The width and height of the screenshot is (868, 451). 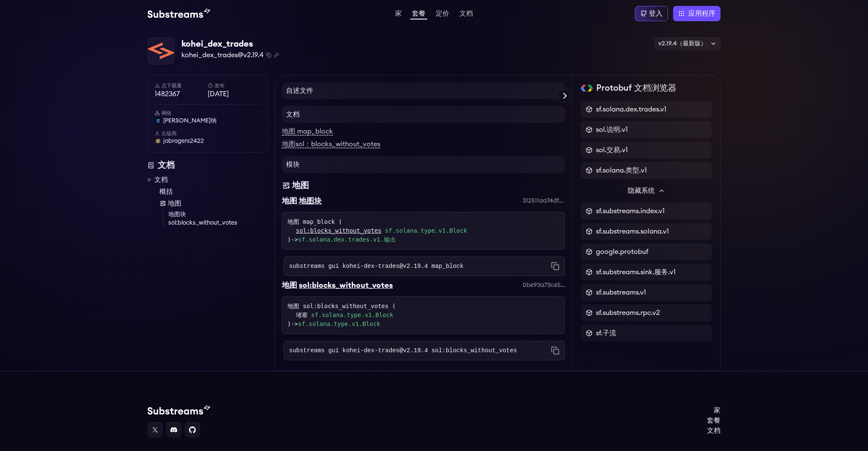 What do you see at coordinates (606, 334) in the screenshot?
I see `font: sf.子流` at bounding box center [606, 334].